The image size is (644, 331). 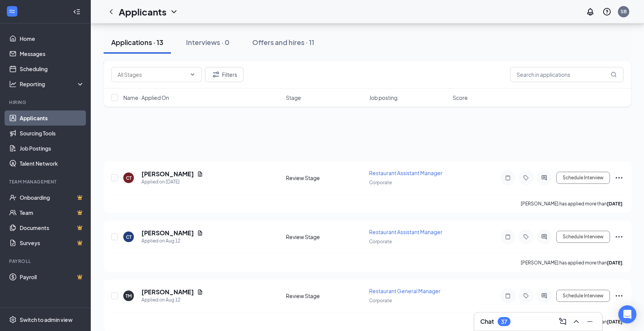 I want to click on a: ChevronLeft, so click(x=111, y=12).